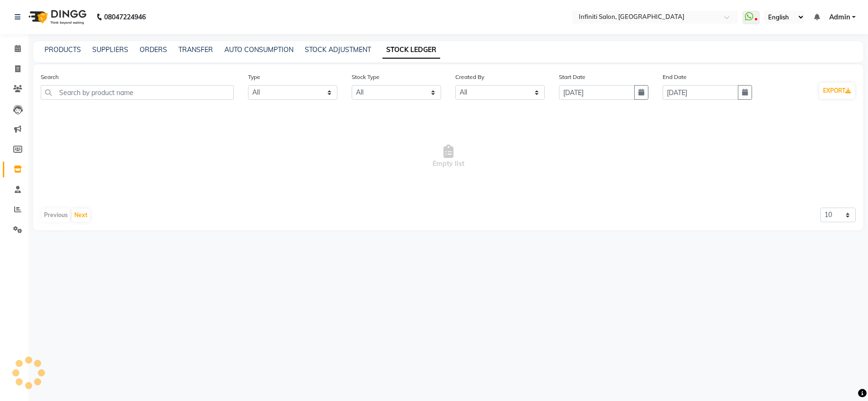 The image size is (868, 401). What do you see at coordinates (840, 17) in the screenshot?
I see `span: Admin` at bounding box center [840, 17].